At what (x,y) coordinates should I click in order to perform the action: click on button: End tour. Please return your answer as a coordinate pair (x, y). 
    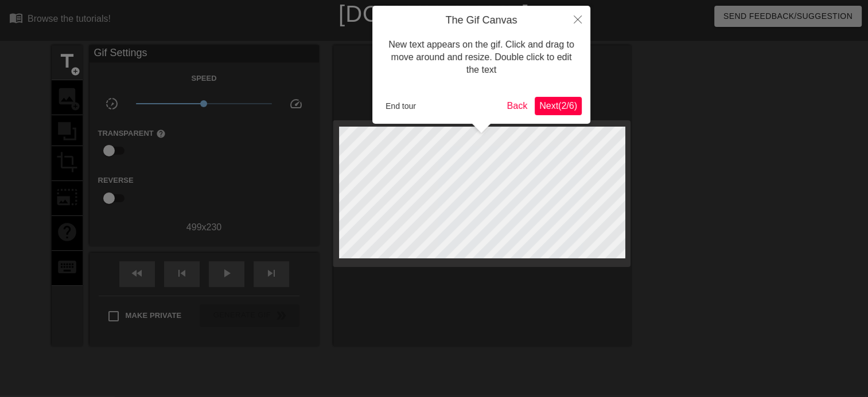
    Looking at the image, I should click on (400, 106).